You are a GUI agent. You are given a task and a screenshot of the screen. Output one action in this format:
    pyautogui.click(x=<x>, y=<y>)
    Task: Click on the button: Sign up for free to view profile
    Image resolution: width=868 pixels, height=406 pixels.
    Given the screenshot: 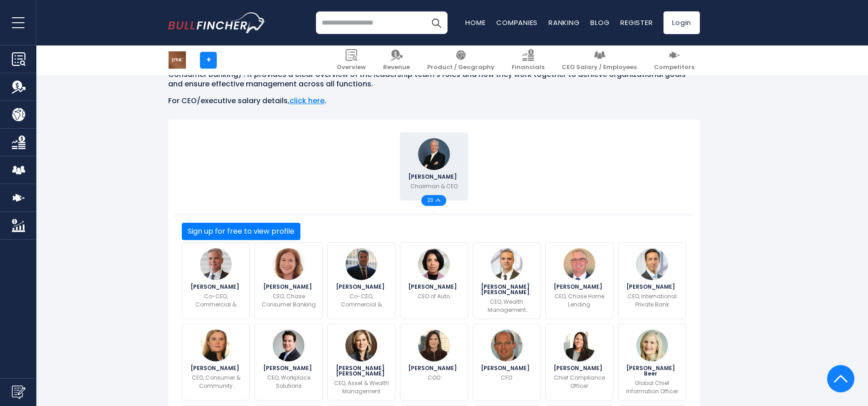 What is the action you would take?
    pyautogui.click(x=241, y=232)
    